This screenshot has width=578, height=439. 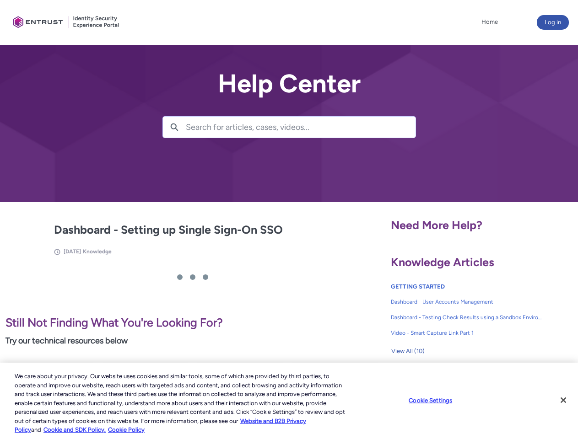 What do you see at coordinates (289, 84) in the screenshot?
I see `h2: Help Center` at bounding box center [289, 84].